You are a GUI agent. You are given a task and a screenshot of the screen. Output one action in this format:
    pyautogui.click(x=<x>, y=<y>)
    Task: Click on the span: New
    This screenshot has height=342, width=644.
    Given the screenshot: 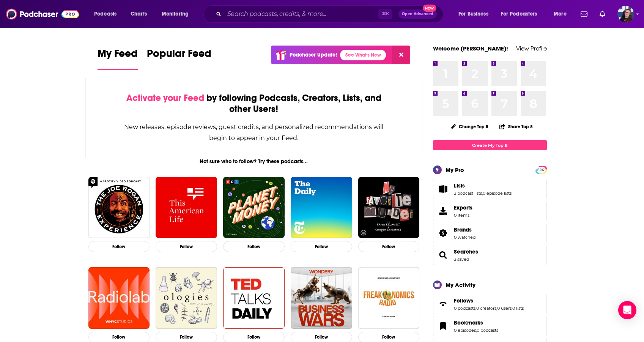 What is the action you would take?
    pyautogui.click(x=430, y=8)
    